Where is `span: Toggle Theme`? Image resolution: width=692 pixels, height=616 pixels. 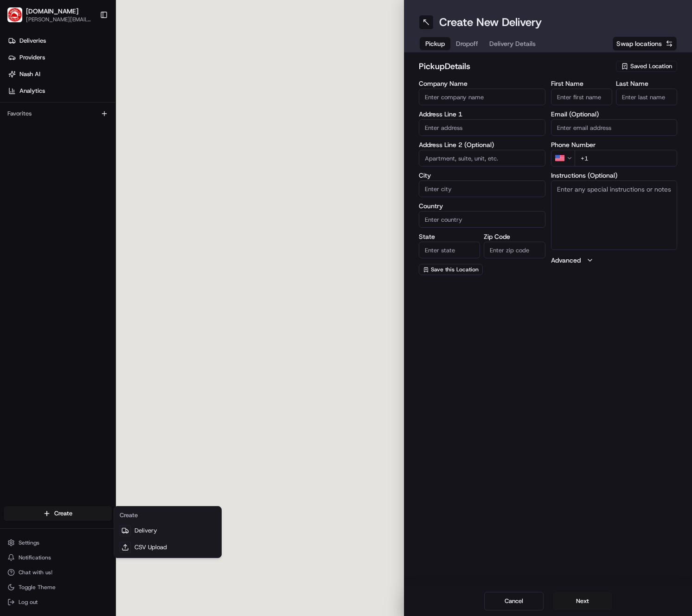 span: Toggle Theme is located at coordinates (37, 588).